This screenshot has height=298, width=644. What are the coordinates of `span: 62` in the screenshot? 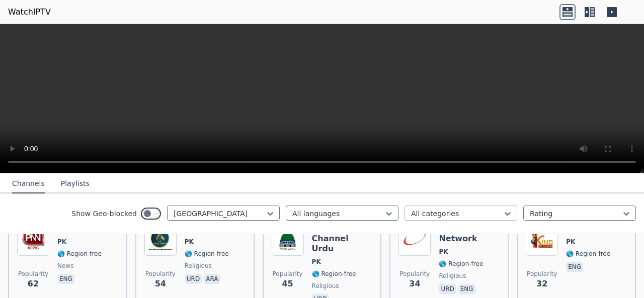 It's located at (33, 284).